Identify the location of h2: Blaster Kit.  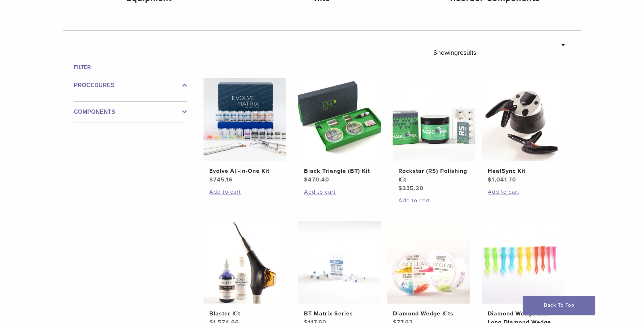
(245, 313).